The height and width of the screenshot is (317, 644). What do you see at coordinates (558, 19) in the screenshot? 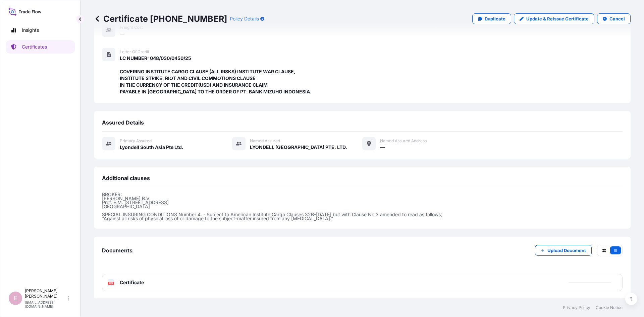
I see `p: Update & Reissue Certificate` at bounding box center [558, 19].